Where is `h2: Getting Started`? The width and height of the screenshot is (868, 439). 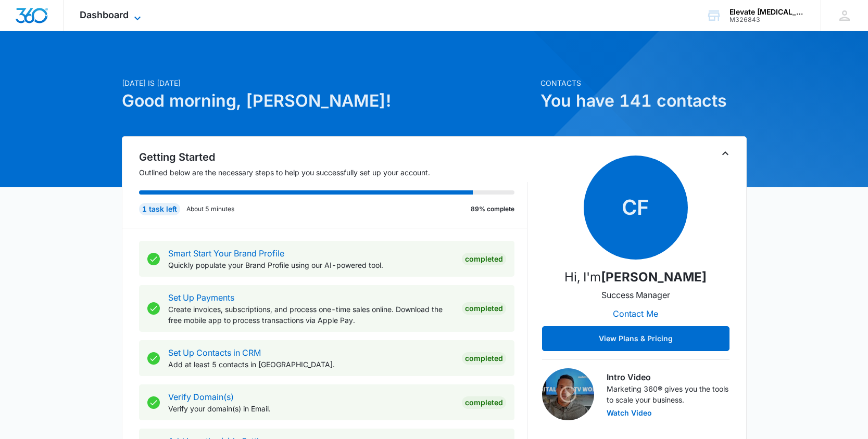 h2: Getting Started is located at coordinates (333, 157).